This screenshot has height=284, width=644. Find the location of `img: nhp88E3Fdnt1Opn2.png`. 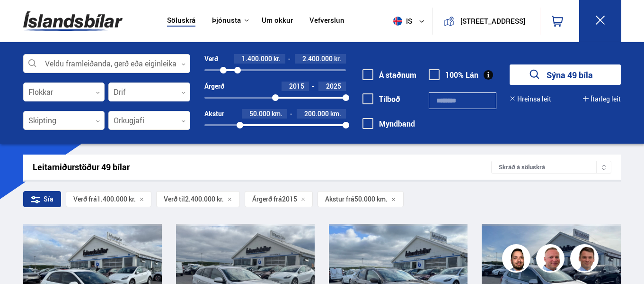

img: nhp88E3Fdnt1Opn2.png is located at coordinates (518, 260).